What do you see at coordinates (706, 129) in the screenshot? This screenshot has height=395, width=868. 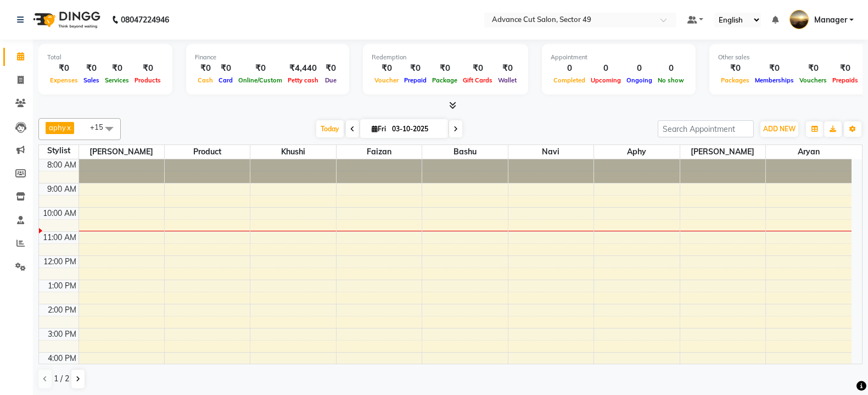 I see `input: Search Appointment` at bounding box center [706, 129].